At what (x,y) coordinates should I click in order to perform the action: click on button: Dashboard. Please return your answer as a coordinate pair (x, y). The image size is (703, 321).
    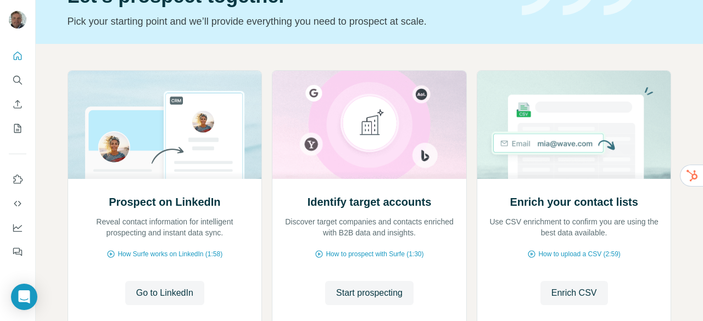
    Looking at the image, I should click on (18, 228).